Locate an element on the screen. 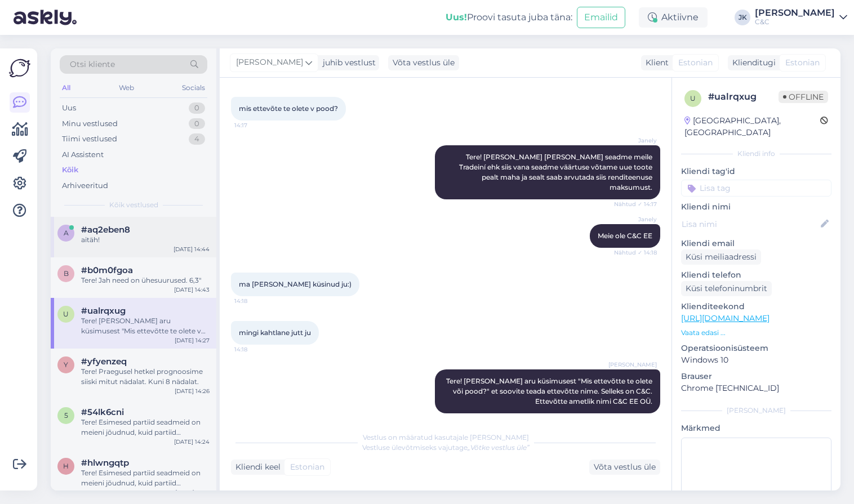 The width and height of the screenshot is (854, 504). input: Lisa nimi is located at coordinates (750, 224).